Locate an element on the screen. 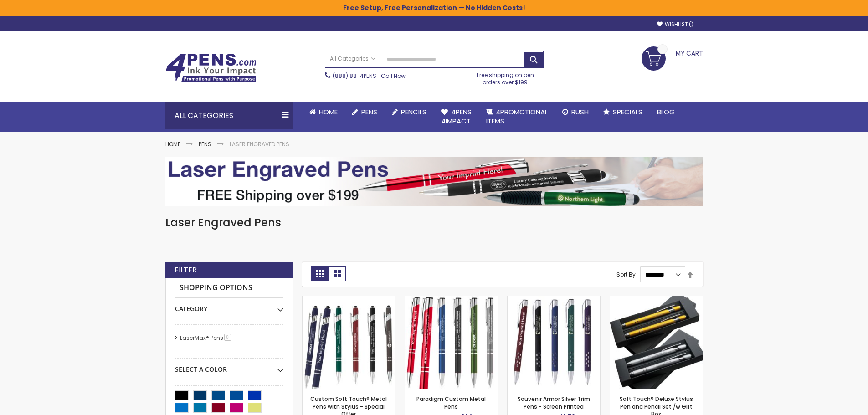 The width and height of the screenshot is (868, 415). a: Specials is located at coordinates (623, 112).